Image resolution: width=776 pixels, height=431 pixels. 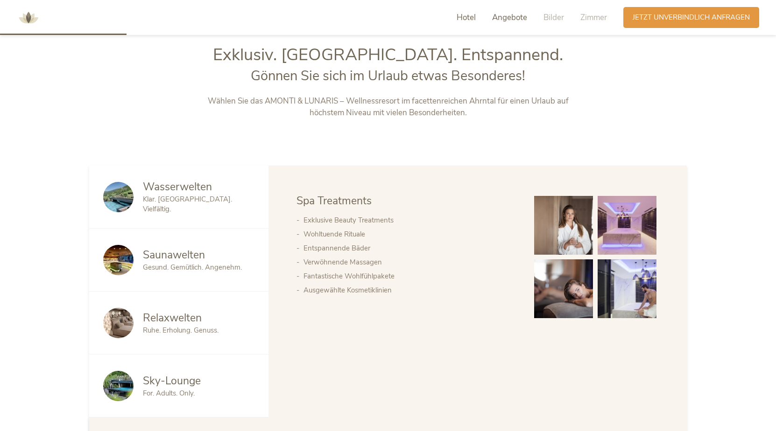 I want to click on span: Jetzt unverbindlich anfragen, so click(x=691, y=17).